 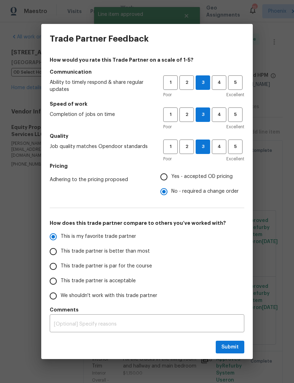 What do you see at coordinates (105, 251) in the screenshot?
I see `span: This trade partner is better than most` at bounding box center [105, 251].